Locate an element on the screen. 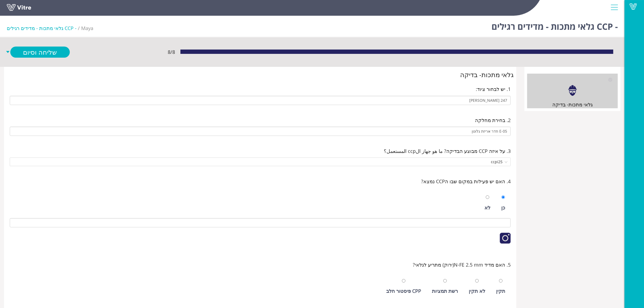  span: 4. האם יש פעילות במקום שבו הCCP נמצא? is located at coordinates (466, 181).